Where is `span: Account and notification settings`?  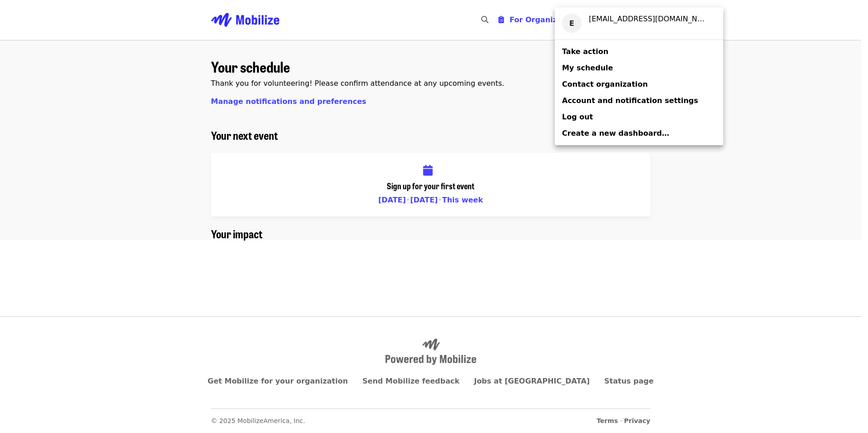 span: Account and notification settings is located at coordinates (630, 100).